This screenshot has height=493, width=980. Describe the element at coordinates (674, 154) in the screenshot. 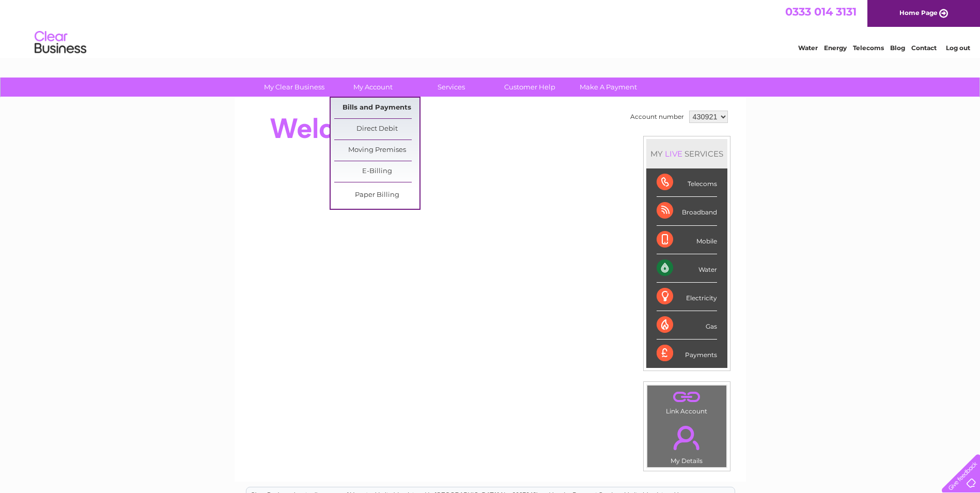

I see `div: LIVE` at that location.